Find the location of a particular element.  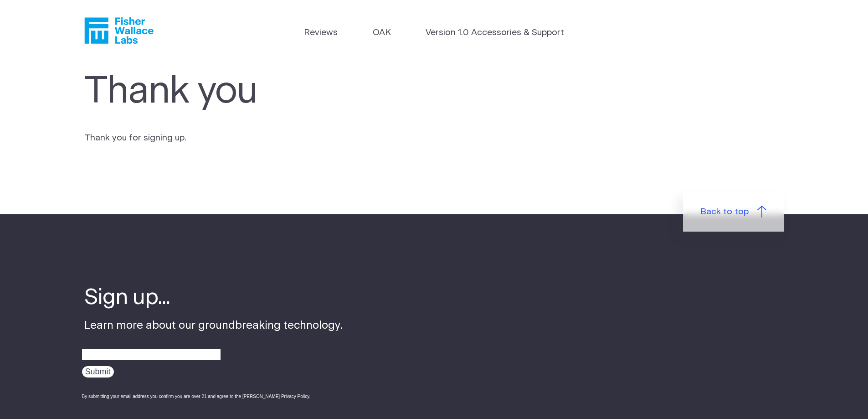

span: Back to top is located at coordinates (725, 212).